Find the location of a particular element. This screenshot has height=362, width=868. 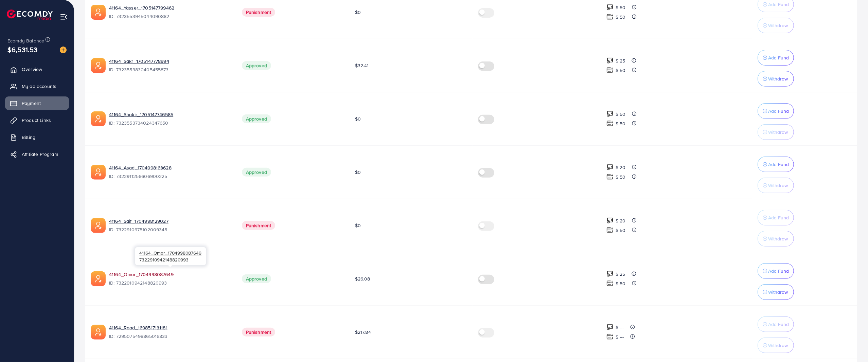

span: ID: 7322910975102009345 is located at coordinates (170, 230).